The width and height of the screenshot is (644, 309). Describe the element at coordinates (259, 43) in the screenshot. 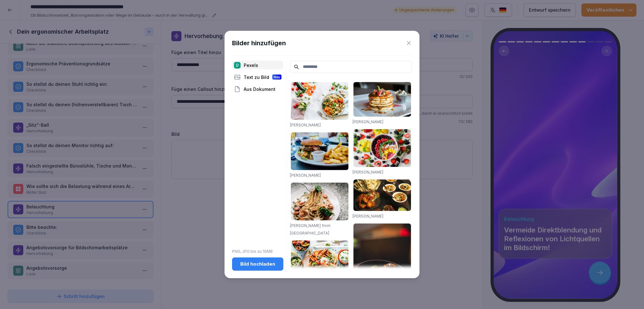

I see `h1: Bilder hinzufügen` at that location.